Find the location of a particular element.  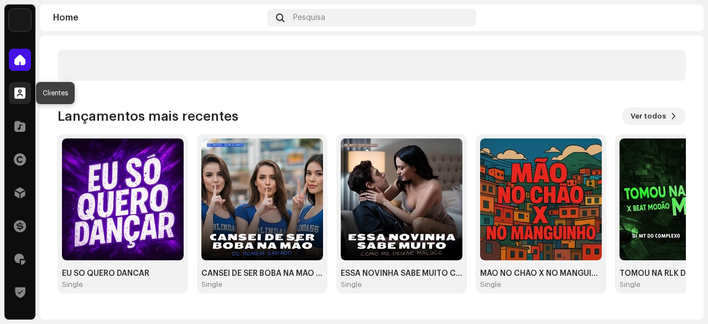

img: 1cc47003-afbc-4547-8814-c9beb15ac975 is located at coordinates (262, 199).